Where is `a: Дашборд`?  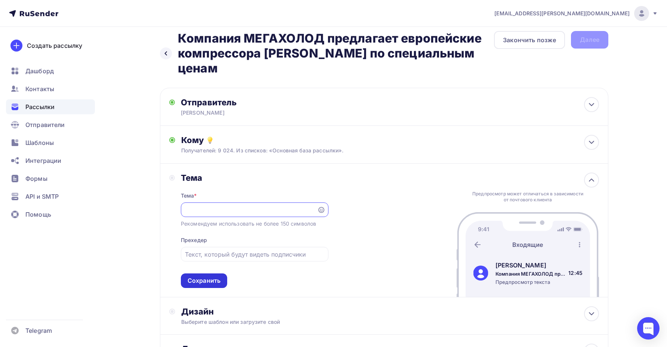 a: Дашборд is located at coordinates (50, 71).